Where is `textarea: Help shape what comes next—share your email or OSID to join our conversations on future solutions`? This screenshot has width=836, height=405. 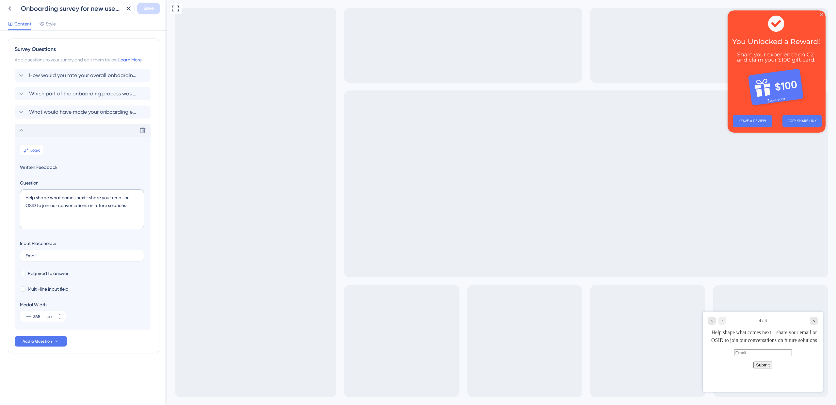 textarea: Help shape what comes next—share your email or OSID to join our conversations on future solutions is located at coordinates (82, 209).